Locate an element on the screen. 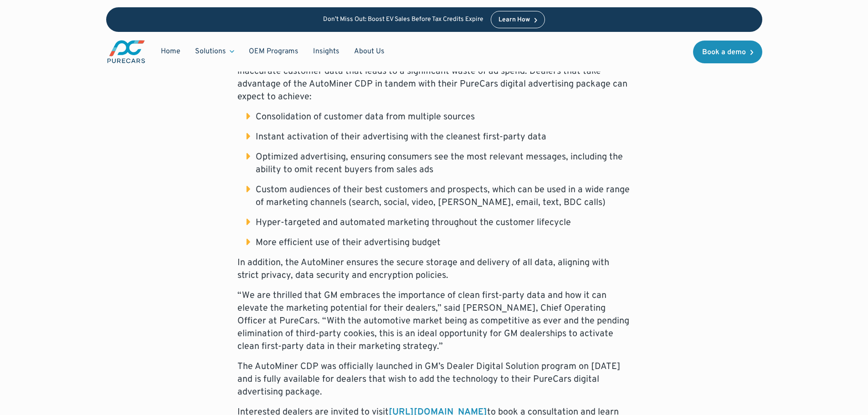  img: purecars logo is located at coordinates (126, 52).